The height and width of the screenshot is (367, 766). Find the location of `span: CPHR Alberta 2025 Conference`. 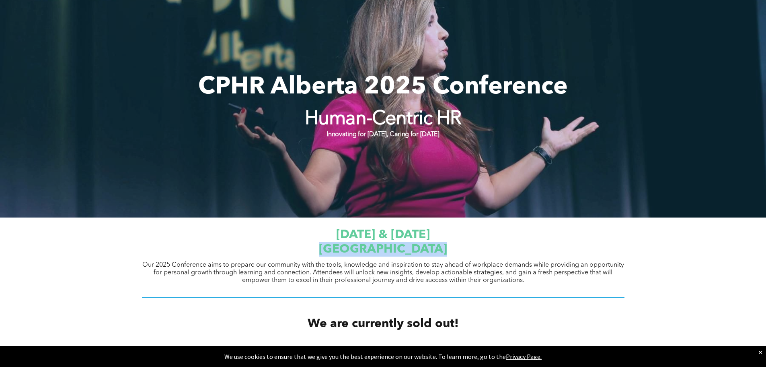

span: CPHR Alberta 2025 Conference is located at coordinates (383, 87).